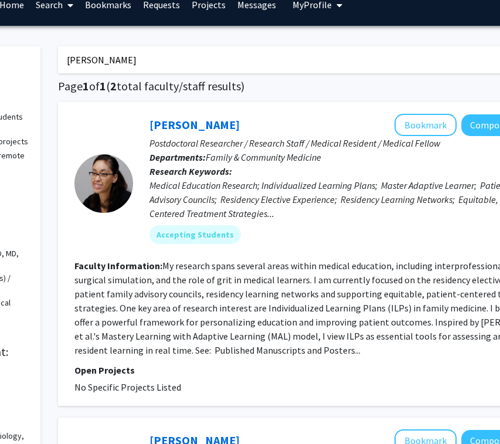  What do you see at coordinates (191, 171) in the screenshot?
I see `b: Research Keywords:` at bounding box center [191, 171].